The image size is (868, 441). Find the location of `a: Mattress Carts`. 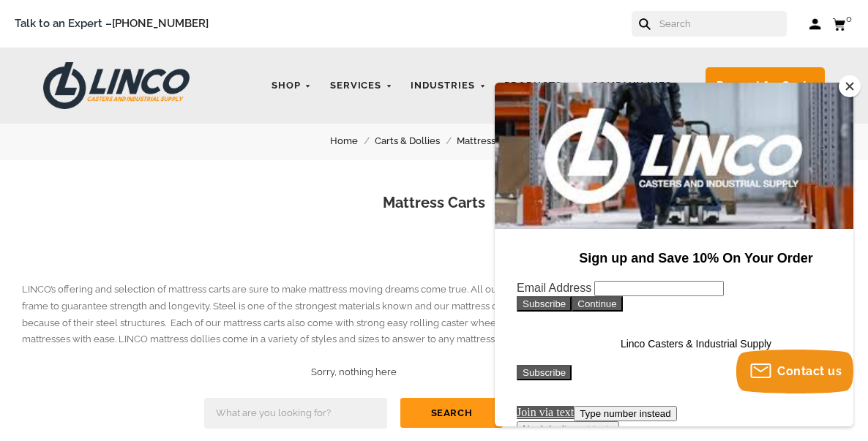

a: Mattress Carts is located at coordinates (497, 142).